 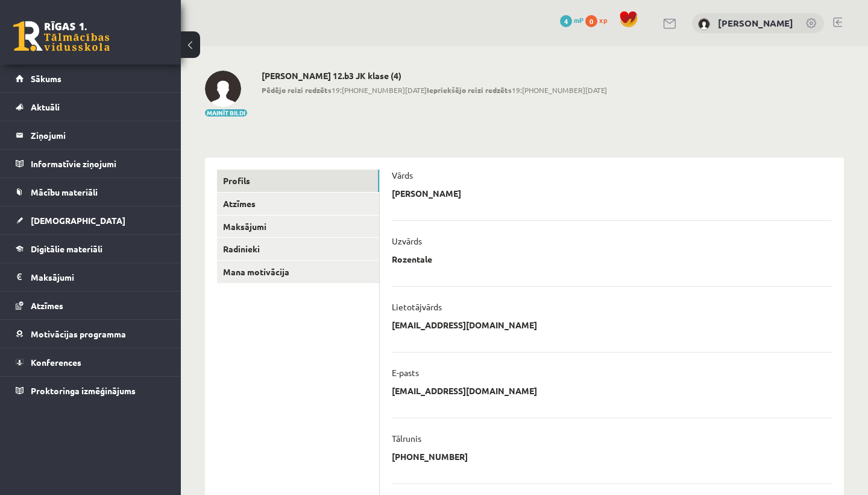 What do you see at coordinates (91, 333) in the screenshot?
I see `a: Motivācijas programma` at bounding box center [91, 333].